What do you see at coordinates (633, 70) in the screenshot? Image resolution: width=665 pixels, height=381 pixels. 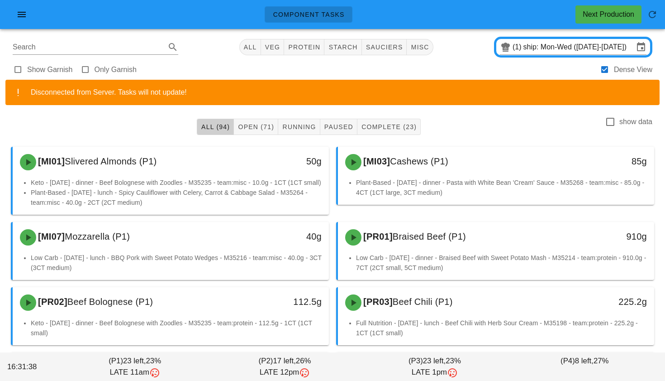 I see `label: Dense View` at bounding box center [633, 70].